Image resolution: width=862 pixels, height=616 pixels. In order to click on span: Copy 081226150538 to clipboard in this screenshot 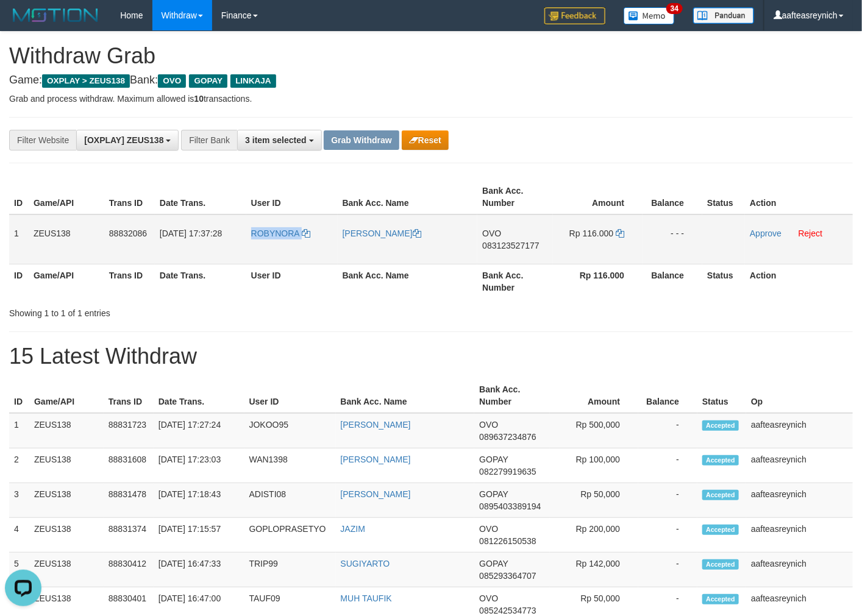, I will do `click(507, 541)`.